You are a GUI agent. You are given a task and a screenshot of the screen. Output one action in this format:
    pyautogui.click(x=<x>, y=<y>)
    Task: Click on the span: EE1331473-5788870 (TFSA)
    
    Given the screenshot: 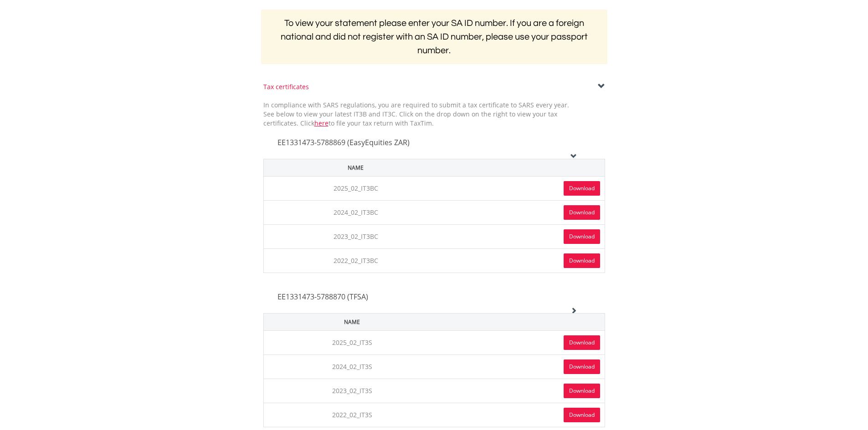 What is the action you would take?
    pyautogui.click(x=322, y=297)
    